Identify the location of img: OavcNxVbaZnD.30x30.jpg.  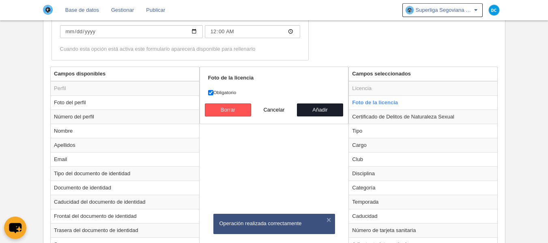
(410, 10).